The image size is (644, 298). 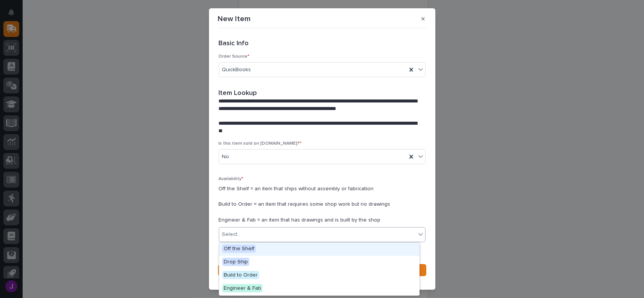 I want to click on div: Select..., so click(x=232, y=234).